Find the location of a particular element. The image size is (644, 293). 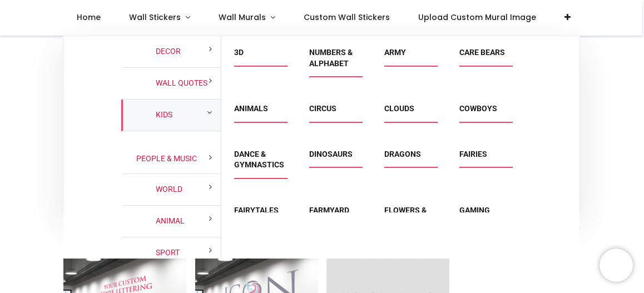

span: Fairies is located at coordinates (484, 158).